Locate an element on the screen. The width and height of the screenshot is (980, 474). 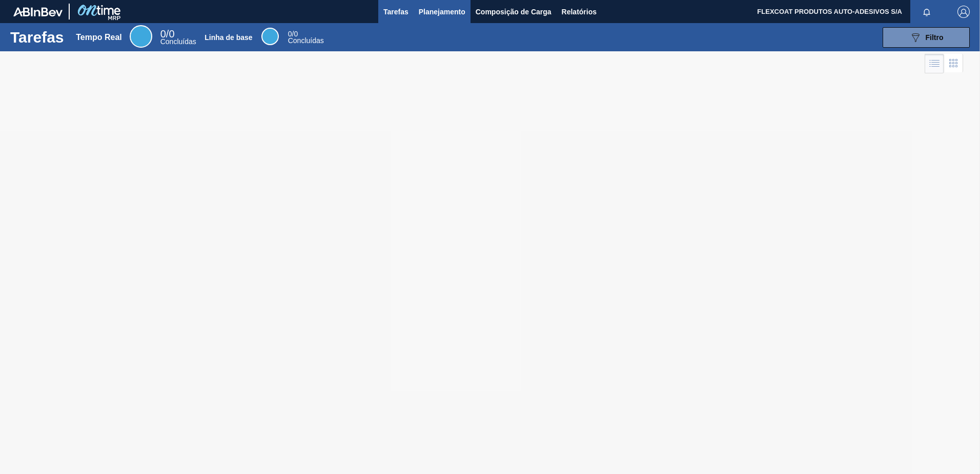
span: Composição de Carga is located at coordinates (513, 12).